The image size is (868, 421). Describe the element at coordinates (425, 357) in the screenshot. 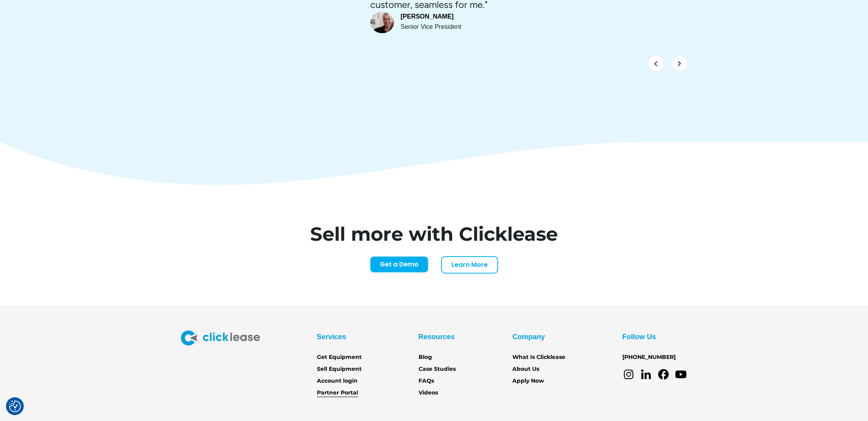

I see `a: Blog` at that location.